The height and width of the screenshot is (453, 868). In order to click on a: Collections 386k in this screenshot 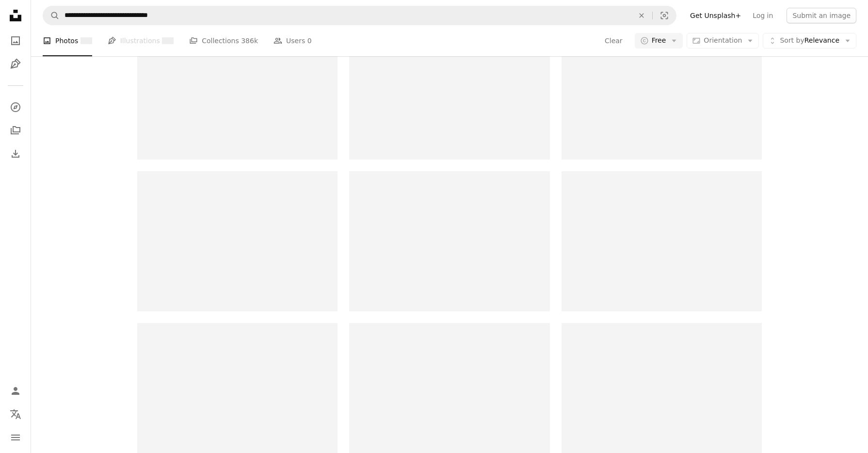, I will do `click(223, 40)`.